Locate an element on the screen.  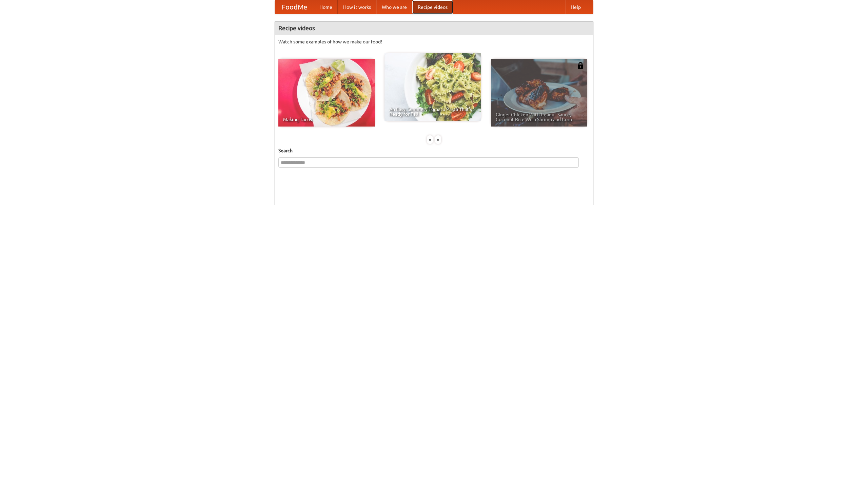
img: 483408.png is located at coordinates (581, 65).